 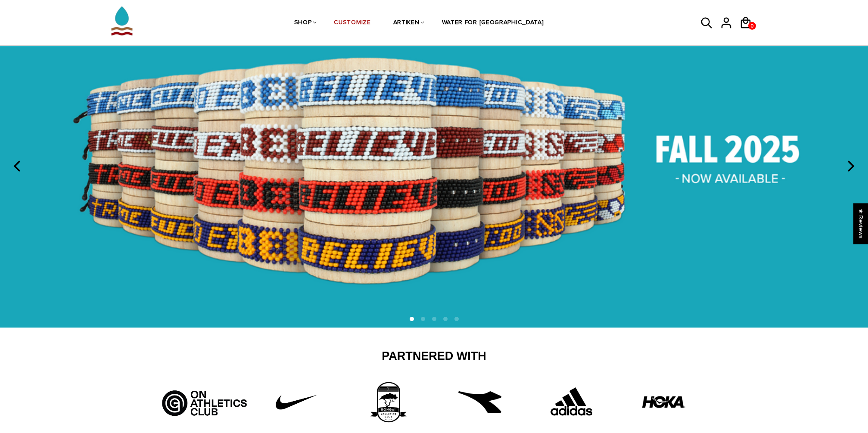 What do you see at coordinates (480, 402) in the screenshot?
I see `img: free-diadora-logo-icon-download-in-svg-png-gif-file-formats--brand-fashion-pack-logos-icons-28542...` at bounding box center [480, 402].